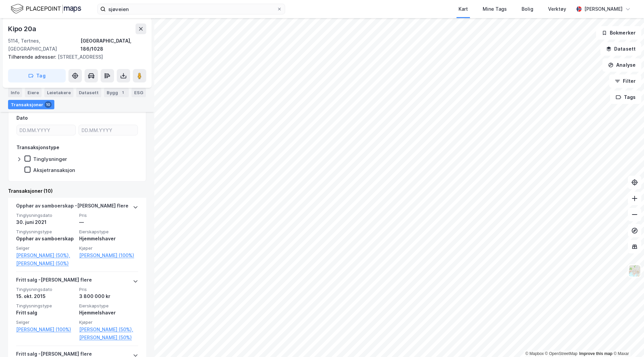 This screenshot has width=644, height=357. I want to click on span: Tilhørende adresser:, so click(33, 57).